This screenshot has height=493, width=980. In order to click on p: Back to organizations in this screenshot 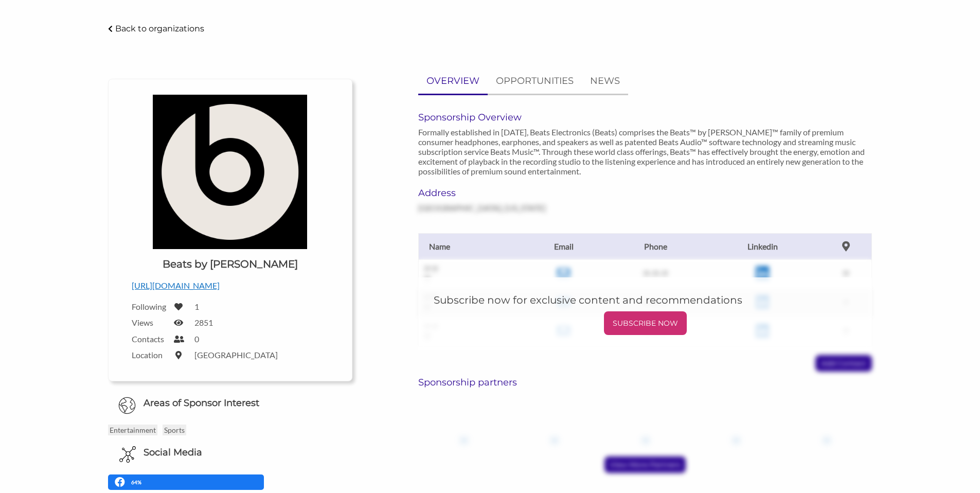, I will do `click(159, 29)`.